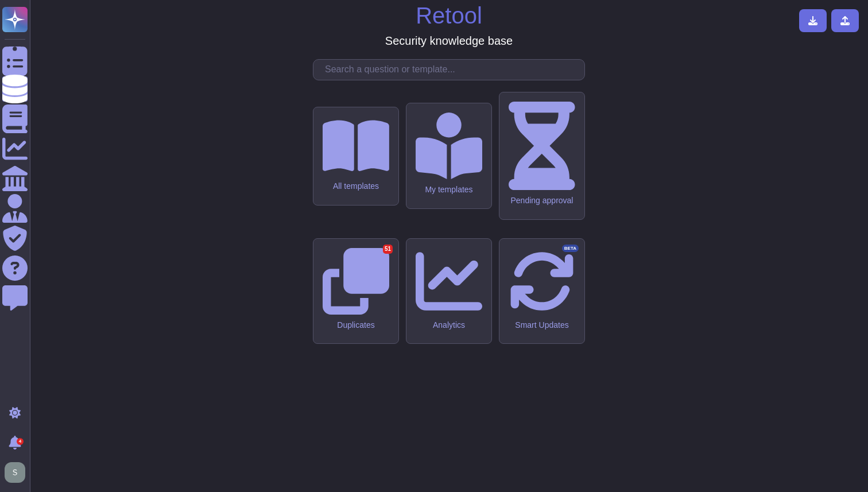 The image size is (868, 492). What do you see at coordinates (15, 473) in the screenshot?
I see `img: user` at bounding box center [15, 473].